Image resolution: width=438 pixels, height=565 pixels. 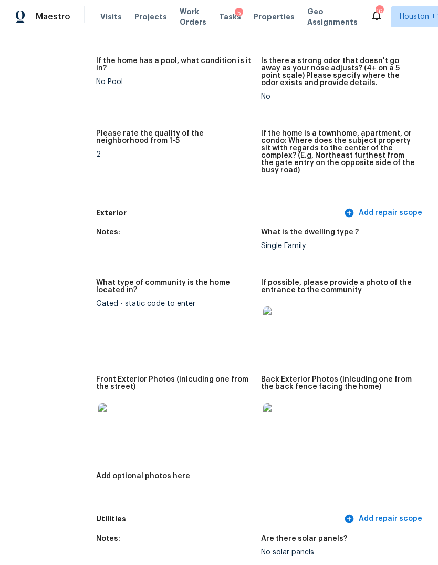 I want to click on h5: Exterior, so click(x=219, y=213).